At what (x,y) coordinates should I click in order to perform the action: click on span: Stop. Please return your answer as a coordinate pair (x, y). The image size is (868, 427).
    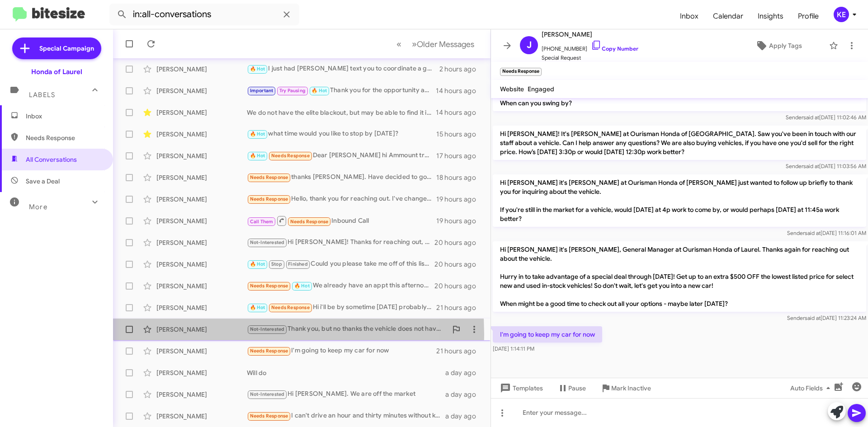
    Looking at the image, I should click on (277, 264).